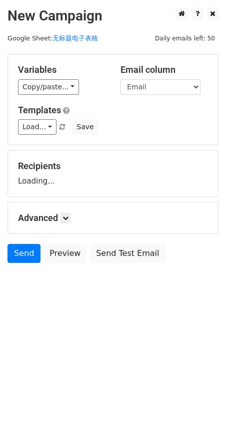 The image size is (226, 447). Describe the element at coordinates (52, 38) in the screenshot. I see `small: Google Sheet:` at that location.